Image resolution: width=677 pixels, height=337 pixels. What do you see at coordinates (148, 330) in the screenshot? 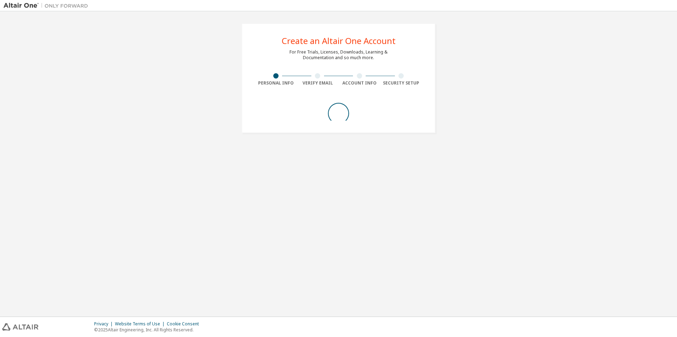
I see `p: © 2025 Altair Engineering, Inc. All Rights Reserved.` at bounding box center [148, 330].